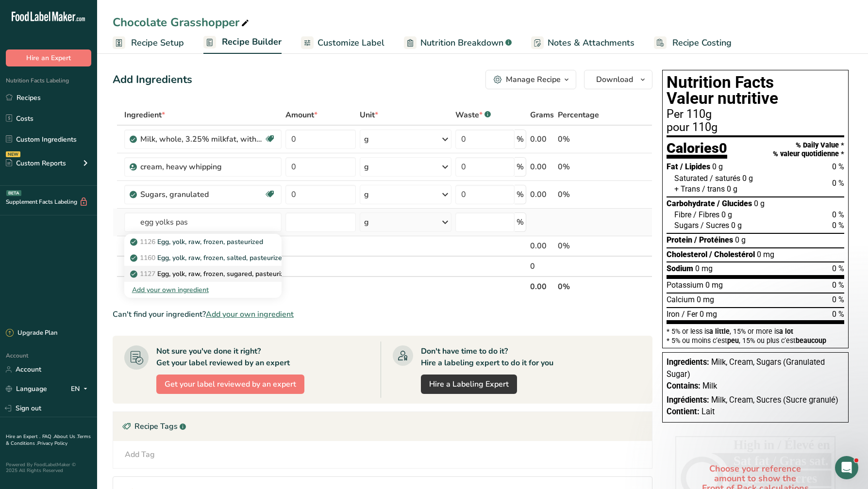  What do you see at coordinates (48, 437) in the screenshot?
I see `a: FAQ .` at bounding box center [48, 437].